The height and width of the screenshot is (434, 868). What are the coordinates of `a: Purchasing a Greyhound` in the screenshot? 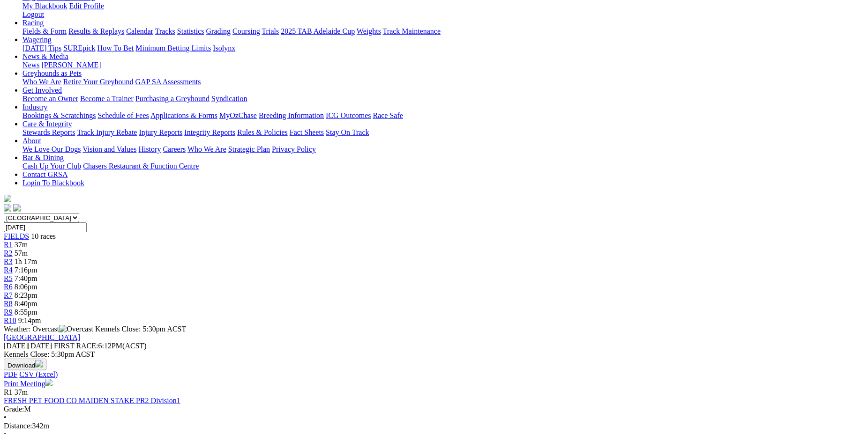 It's located at (173, 98).